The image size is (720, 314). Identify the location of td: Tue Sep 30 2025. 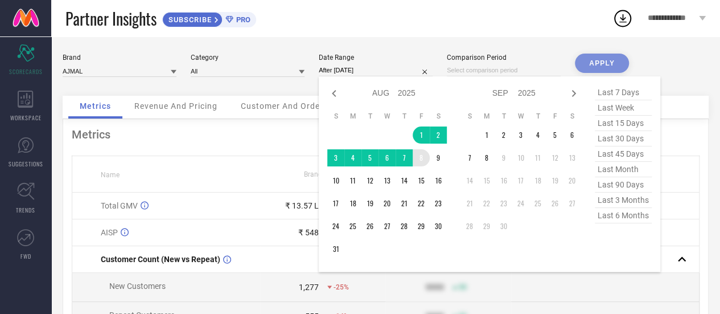
(504, 226).